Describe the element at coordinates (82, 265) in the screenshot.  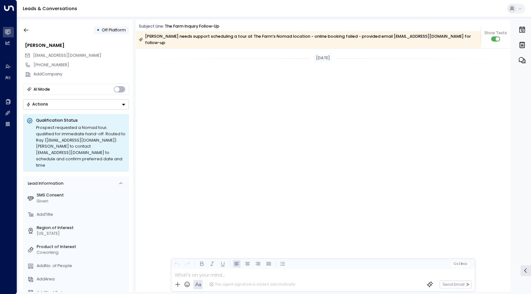
I see `div: AddNo. of People` at that location.